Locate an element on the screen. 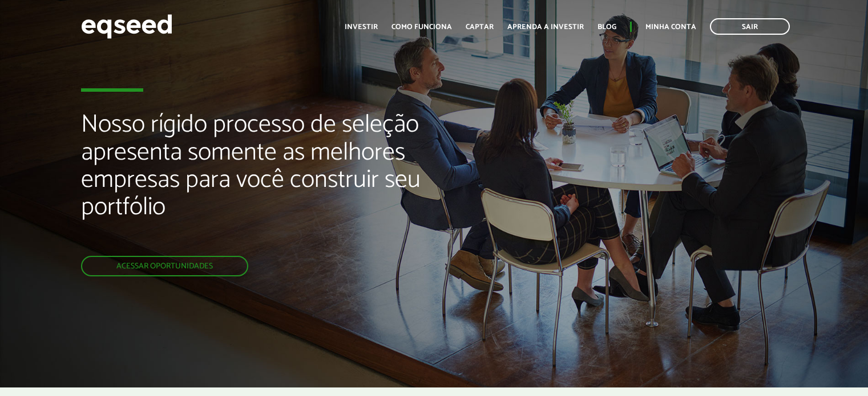  a: Acessar oportunidades is located at coordinates (164, 266).